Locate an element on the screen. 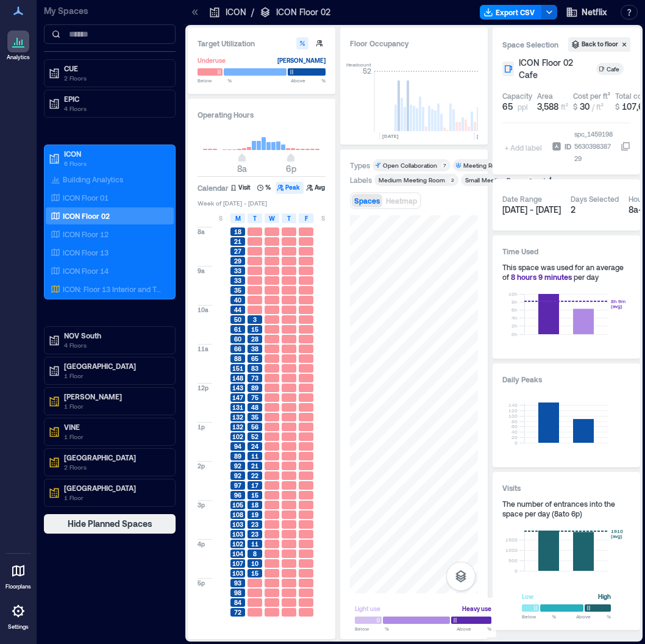  span: 3,588 is located at coordinates (547, 106).